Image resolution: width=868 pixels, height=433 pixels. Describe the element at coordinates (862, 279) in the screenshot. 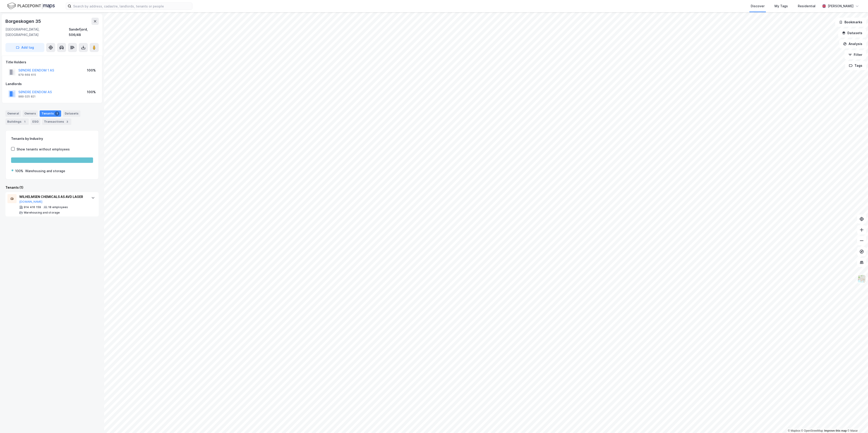

I see `img: Z` at that location.